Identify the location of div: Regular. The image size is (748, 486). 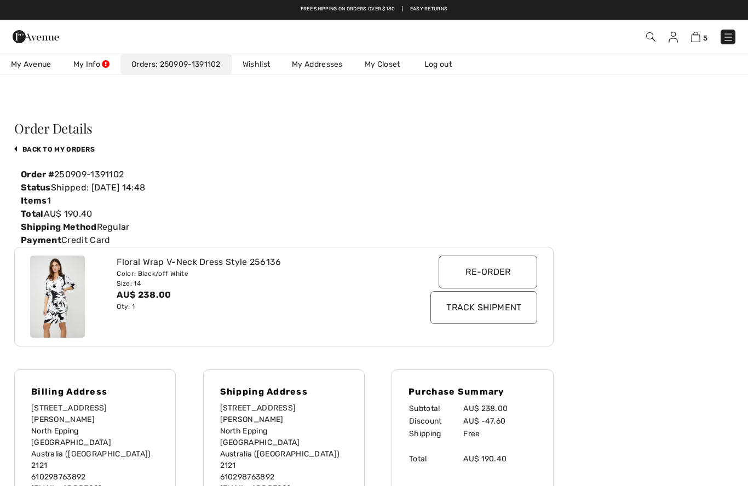
(284, 227).